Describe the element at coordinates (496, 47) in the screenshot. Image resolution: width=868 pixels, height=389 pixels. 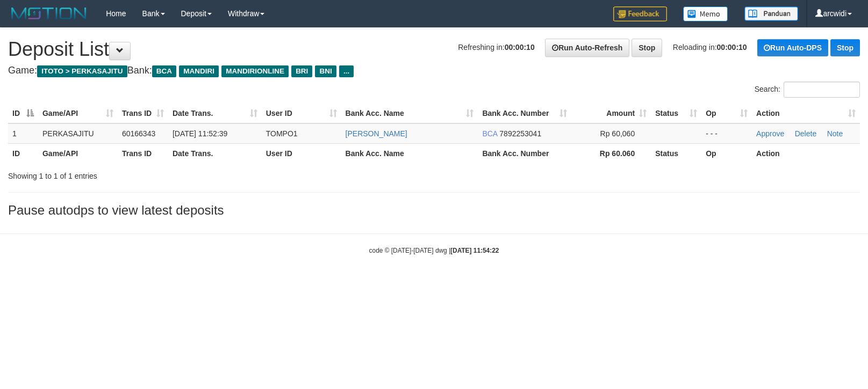
I see `span: Refreshing in:` at that location.